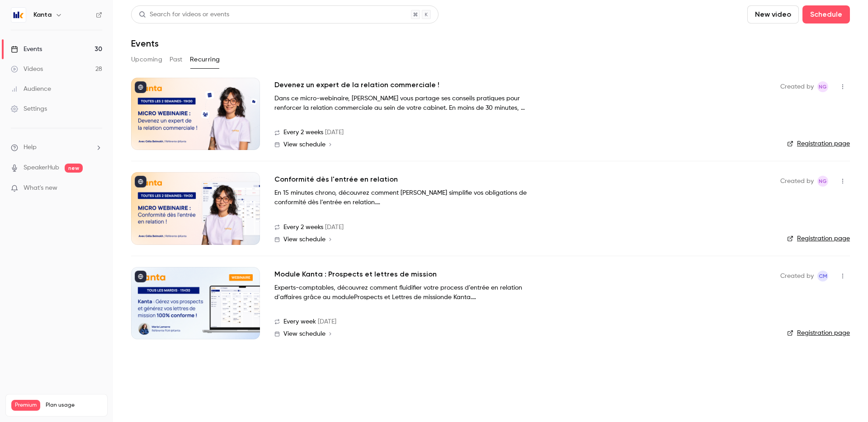  Describe the element at coordinates (826, 15) in the screenshot. I see `button: Schedule` at that location.